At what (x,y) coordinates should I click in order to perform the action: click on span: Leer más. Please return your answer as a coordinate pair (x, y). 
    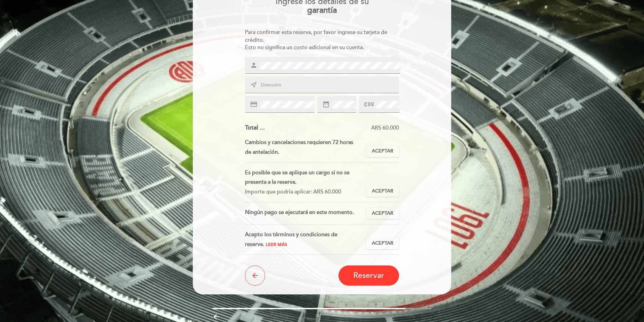
    Looking at the image, I should click on (276, 244).